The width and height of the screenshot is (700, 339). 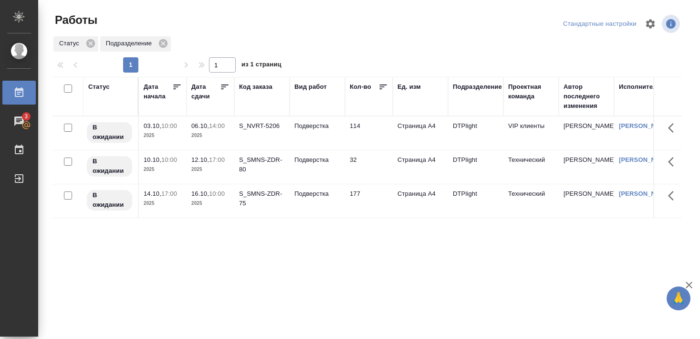 I want to click on div: Ед. изм, so click(x=409, y=87).